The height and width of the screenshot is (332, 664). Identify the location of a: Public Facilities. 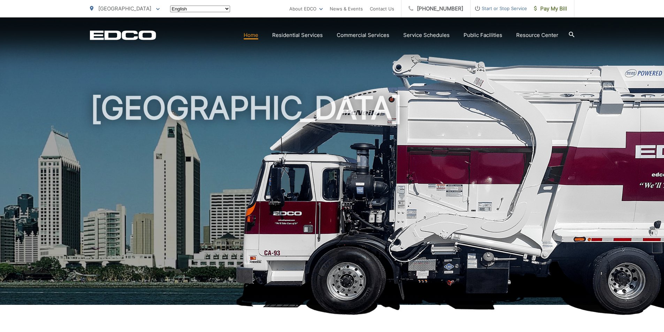
(483, 35).